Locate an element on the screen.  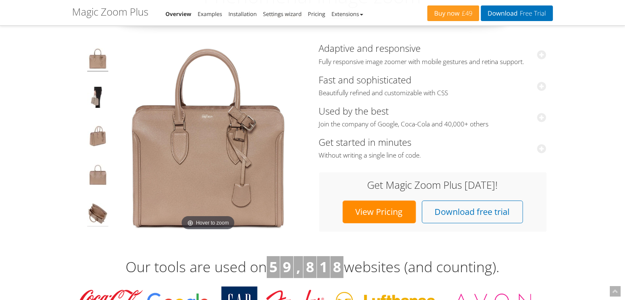
h1: Magic Zoom Plus is located at coordinates (110, 12).